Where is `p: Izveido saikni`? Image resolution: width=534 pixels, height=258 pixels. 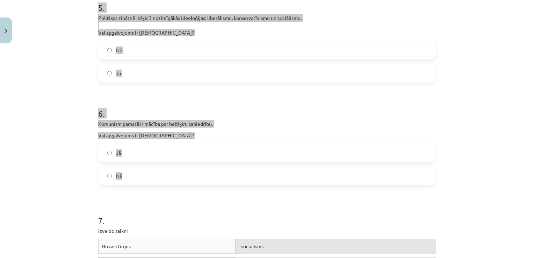
p: Izveido saikni is located at coordinates (267, 231).